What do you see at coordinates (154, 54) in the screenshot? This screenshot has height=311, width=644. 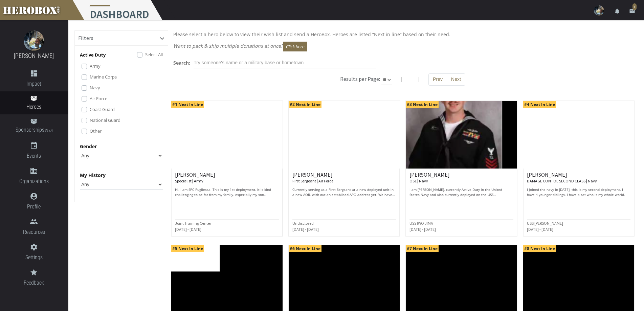 I see `label: Select All` at bounding box center [154, 54].